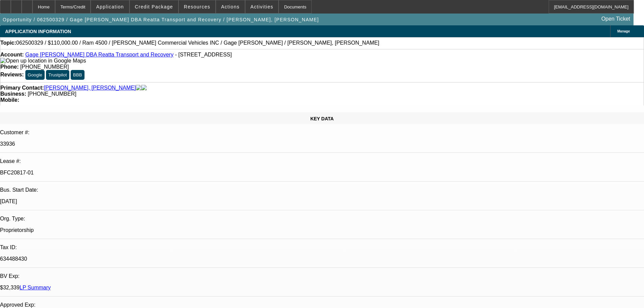  What do you see at coordinates (43, 61) in the screenshot?
I see `a: View Google Maps` at bounding box center [43, 61].